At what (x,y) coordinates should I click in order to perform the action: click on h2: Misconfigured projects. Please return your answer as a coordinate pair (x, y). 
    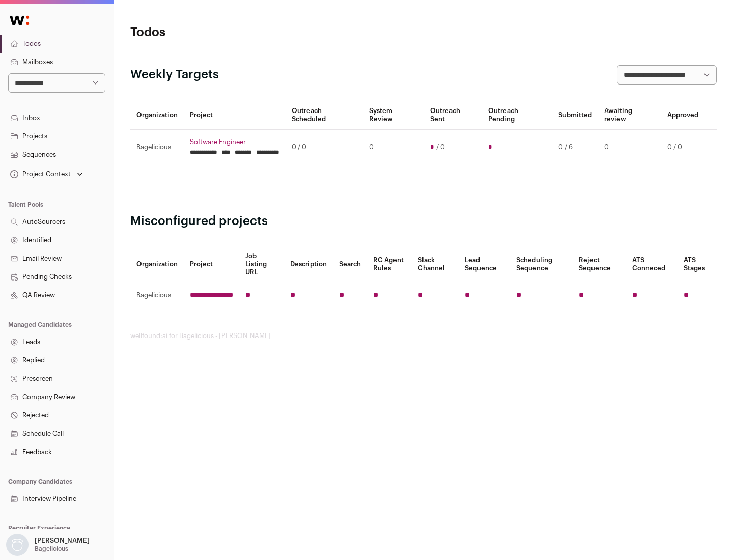
    Looking at the image, I should click on (424, 222).